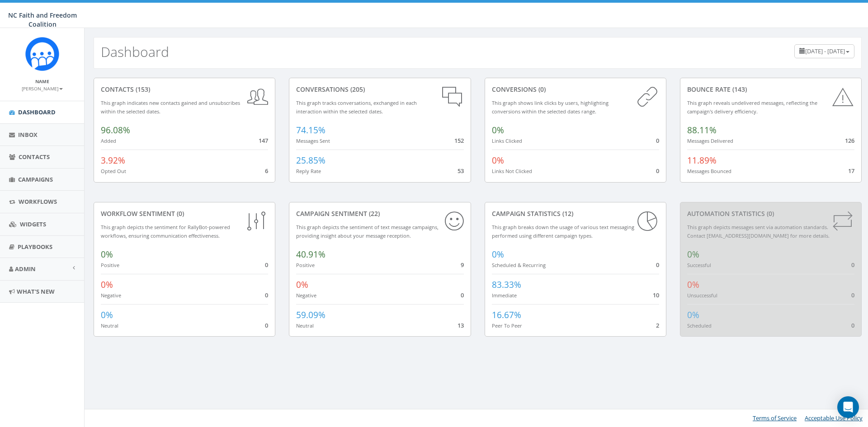 Image resolution: width=868 pixels, height=427 pixels. Describe the element at coordinates (115, 130) in the screenshot. I see `span: 96.08%` at that location.